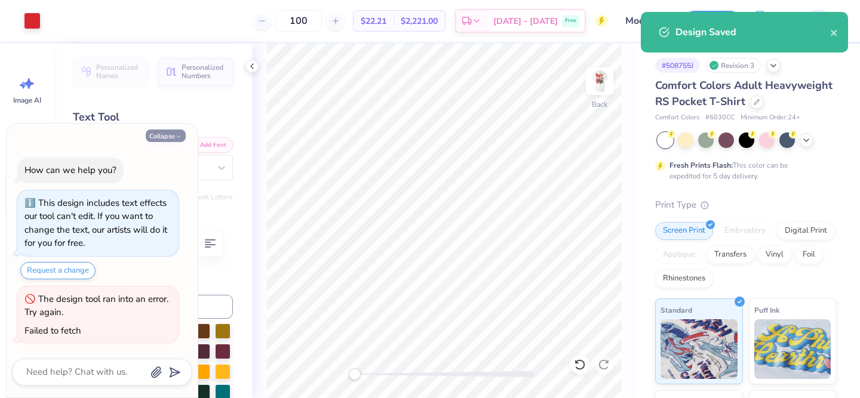 Image resolution: width=860 pixels, height=398 pixels. I want to click on div: This color can be expedited for 5 day delivery., so click(743, 171).